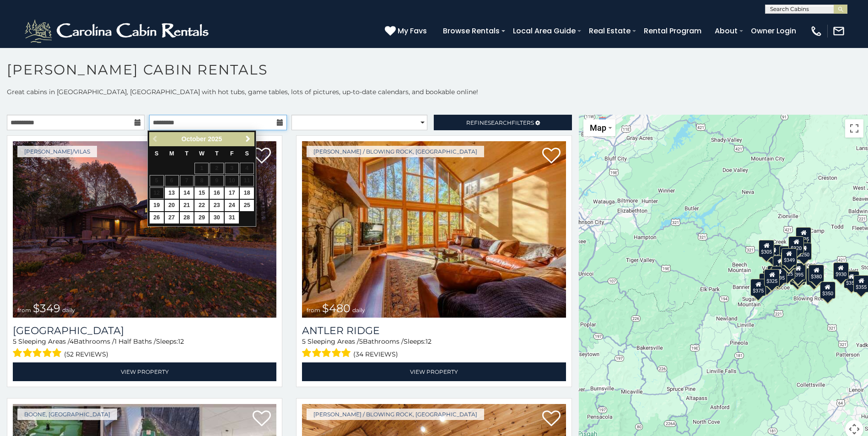 This screenshot has width=868, height=436. What do you see at coordinates (46, 308) in the screenshot?
I see `span: $349` at bounding box center [46, 308].